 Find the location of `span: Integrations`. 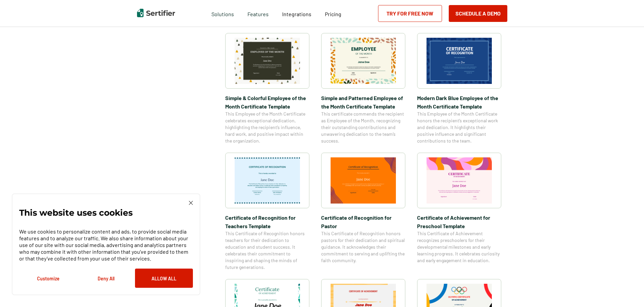

span: Integrations is located at coordinates (296, 14).